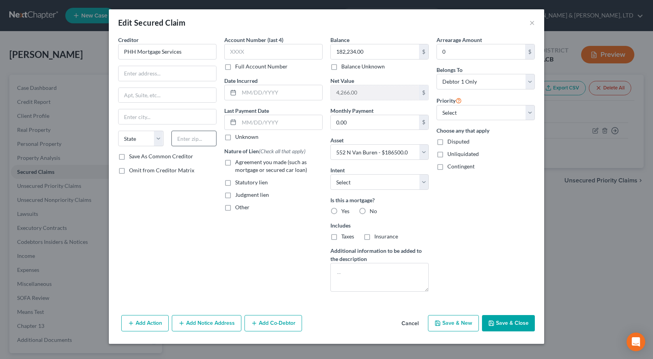 This screenshot has height=359, width=653. I want to click on label: Monthly Payment, so click(352, 110).